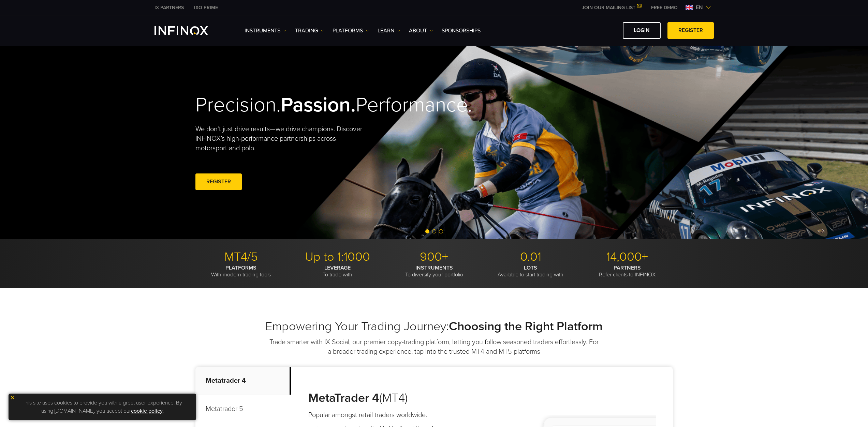 This screenshot has height=427, width=868. What do you see at coordinates (699, 7) in the screenshot?
I see `span: en` at bounding box center [699, 7].